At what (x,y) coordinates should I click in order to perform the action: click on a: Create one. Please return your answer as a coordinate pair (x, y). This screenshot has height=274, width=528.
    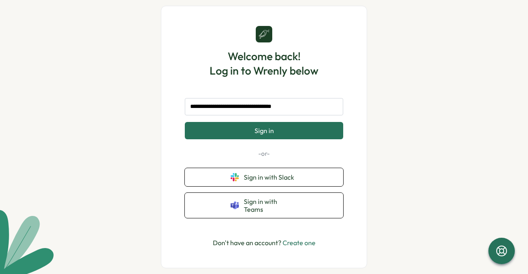
    Looking at the image, I should click on (299, 243).